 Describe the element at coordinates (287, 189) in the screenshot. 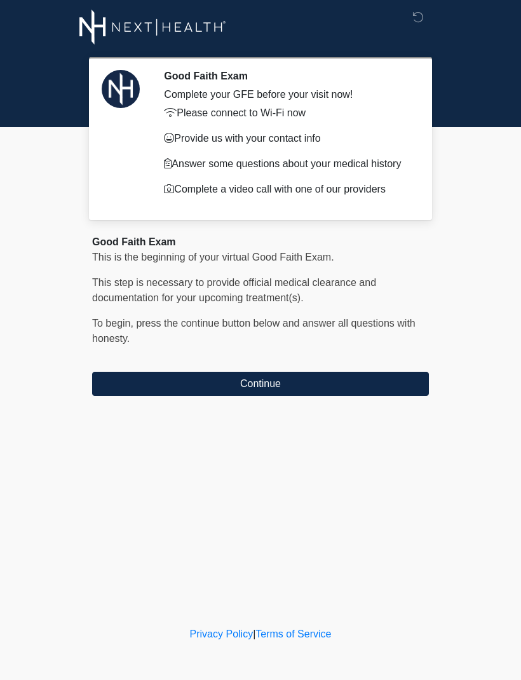

I see `p: Complete a video call with one of our providers` at that location.